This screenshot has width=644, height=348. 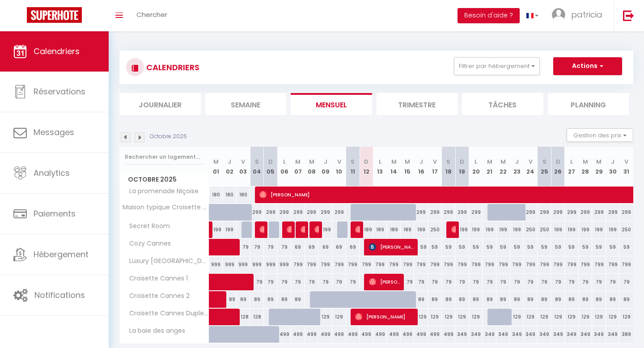 What do you see at coordinates (629, 15) in the screenshot?
I see `img: logout` at bounding box center [629, 15].